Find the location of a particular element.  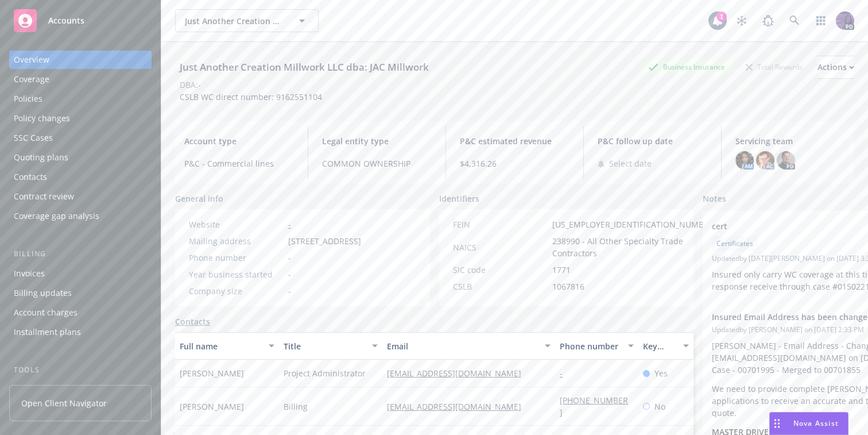

a: Policies is located at coordinates (81, 99).